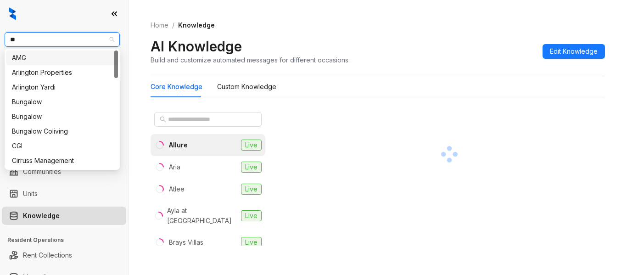 The image size is (627, 275). I want to click on span: Edit Knowledge, so click(573, 51).